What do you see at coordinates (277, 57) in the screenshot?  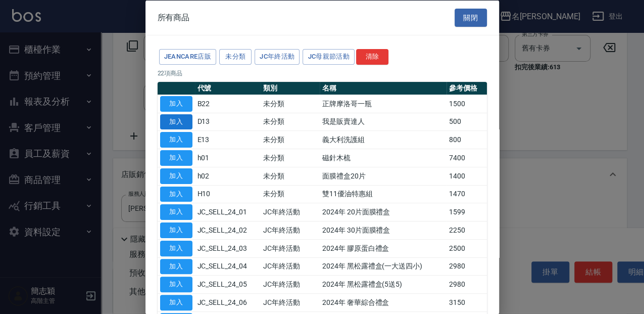 I see `button: JC年終活動` at bounding box center [277, 57].